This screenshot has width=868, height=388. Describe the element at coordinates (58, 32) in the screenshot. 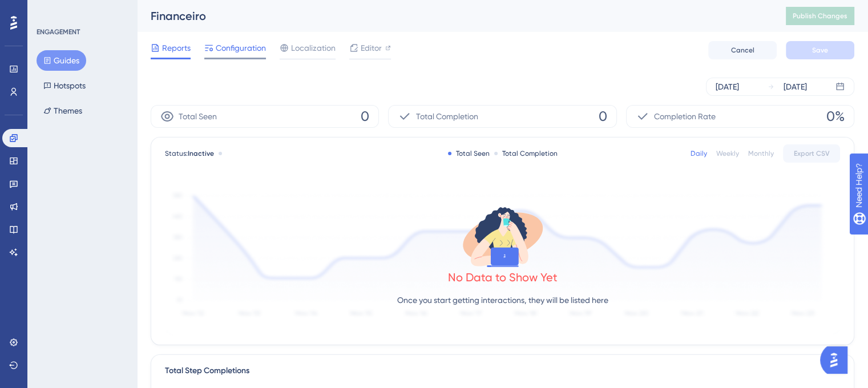

I see `div: ENGAGEMENT` at that location.